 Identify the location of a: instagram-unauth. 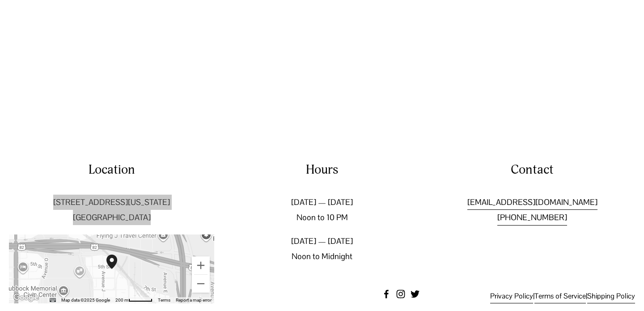
(401, 294).